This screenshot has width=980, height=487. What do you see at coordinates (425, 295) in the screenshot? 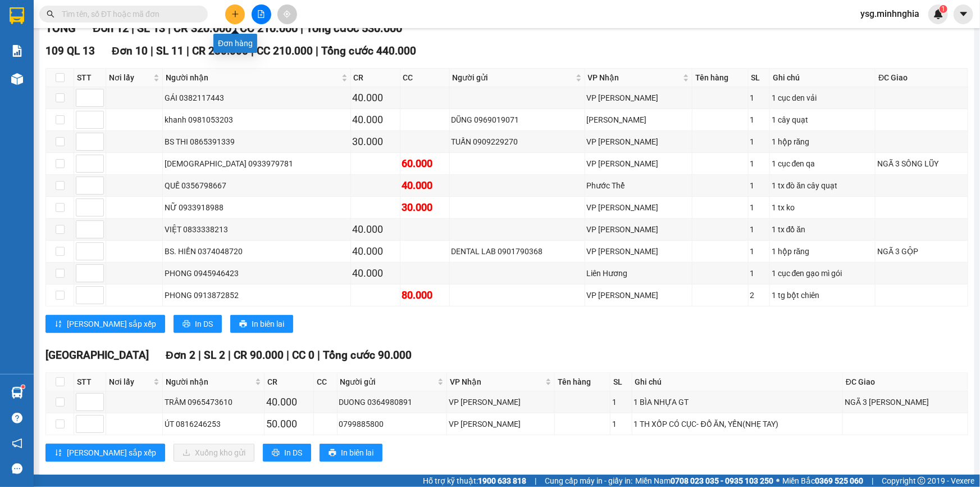
I see `div: 80.000` at bounding box center [425, 295].